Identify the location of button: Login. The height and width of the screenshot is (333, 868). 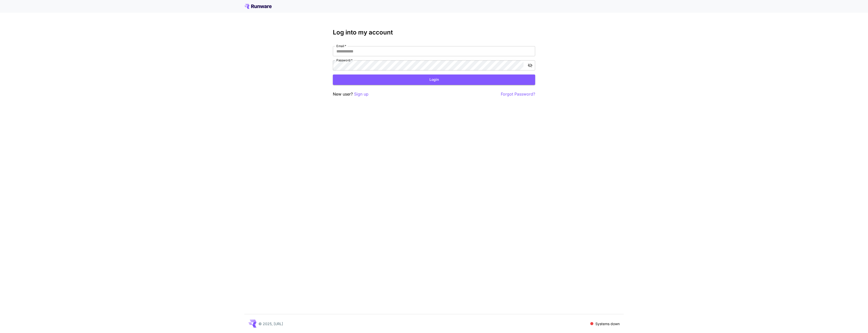
(434, 79).